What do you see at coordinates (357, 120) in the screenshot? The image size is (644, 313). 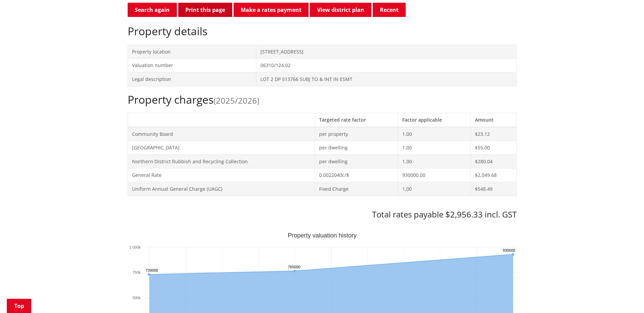 I see `th: Targeted rate factor` at bounding box center [357, 120].